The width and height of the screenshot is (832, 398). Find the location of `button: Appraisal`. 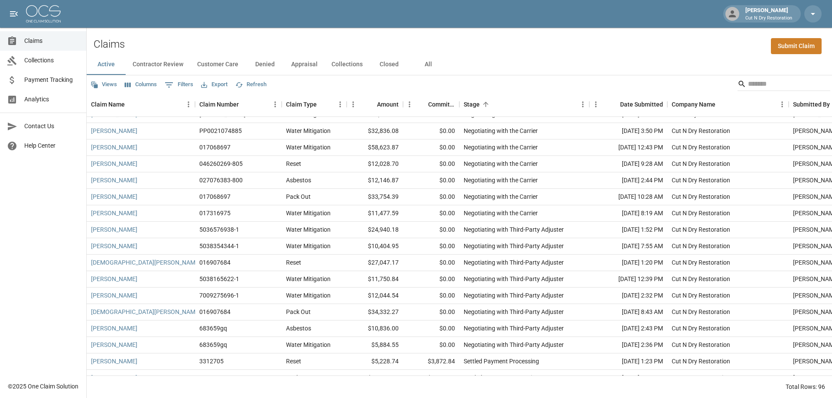

button: Appraisal is located at coordinates (304, 65).